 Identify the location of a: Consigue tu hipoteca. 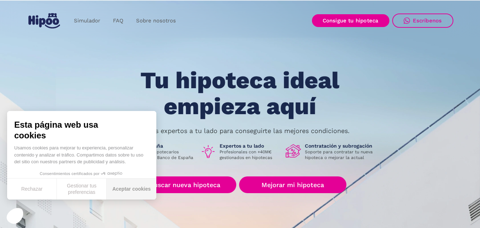
(350, 21).